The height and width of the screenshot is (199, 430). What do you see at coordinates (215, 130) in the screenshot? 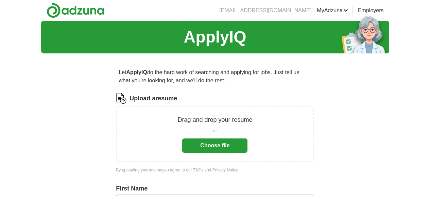
I see `span: or` at bounding box center [215, 130].